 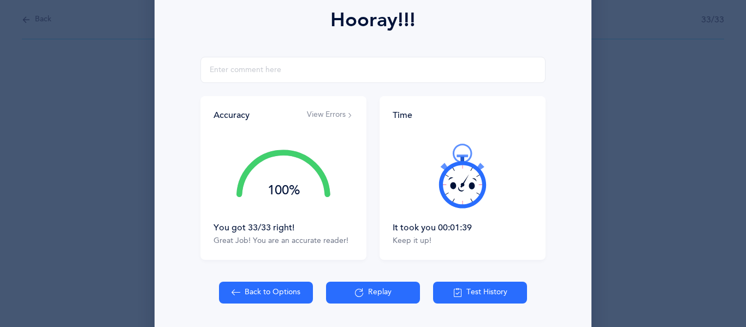 I want to click on div: You got 33/33 right!, so click(x=283, y=228).